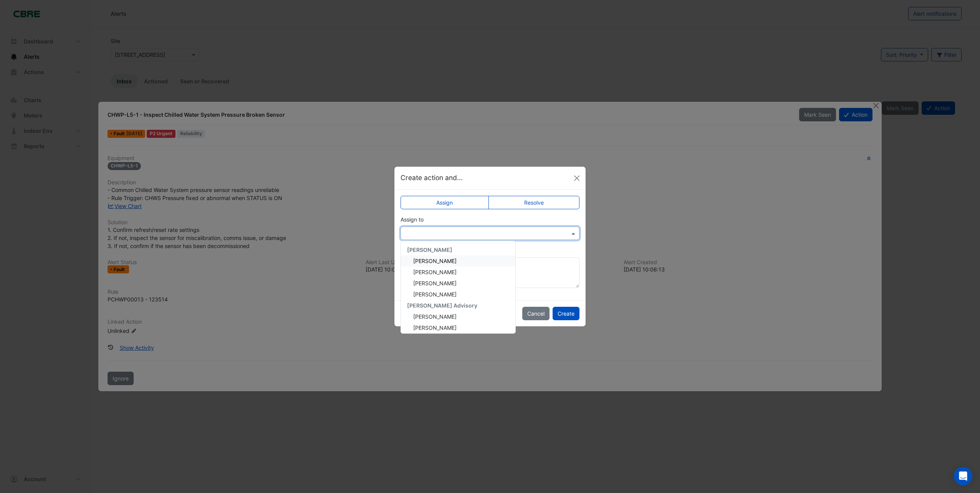 The image size is (980, 493). What do you see at coordinates (566, 313) in the screenshot?
I see `button: Create` at bounding box center [566, 313].